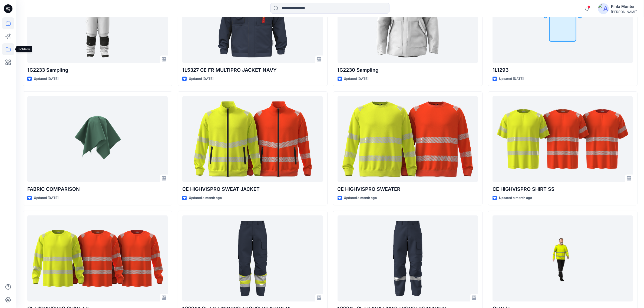  I want to click on a: 1G2344 CE FR TWINPRO TROUSERS NAVY M, so click(253, 258).